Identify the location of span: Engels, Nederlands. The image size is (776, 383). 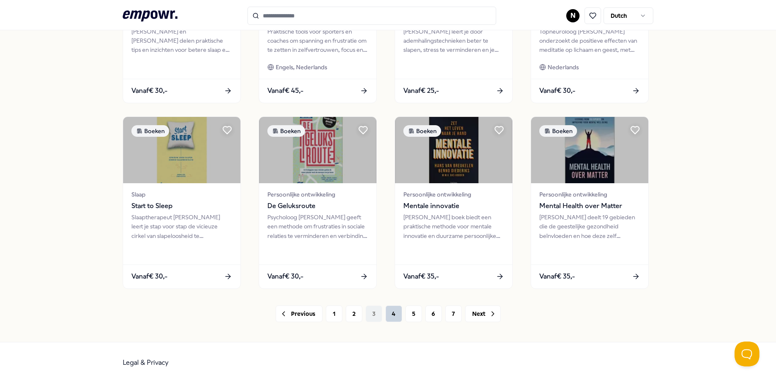
(301, 67).